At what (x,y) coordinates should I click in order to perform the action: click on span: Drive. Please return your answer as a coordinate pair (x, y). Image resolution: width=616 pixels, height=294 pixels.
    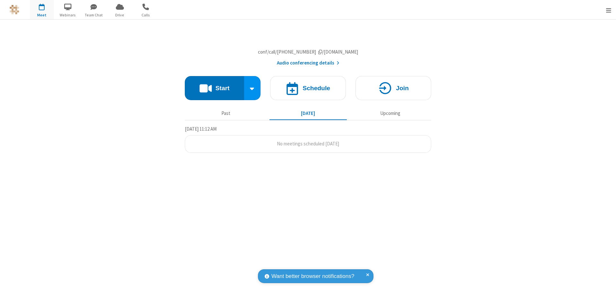
    Looking at the image, I should click on (120, 15).